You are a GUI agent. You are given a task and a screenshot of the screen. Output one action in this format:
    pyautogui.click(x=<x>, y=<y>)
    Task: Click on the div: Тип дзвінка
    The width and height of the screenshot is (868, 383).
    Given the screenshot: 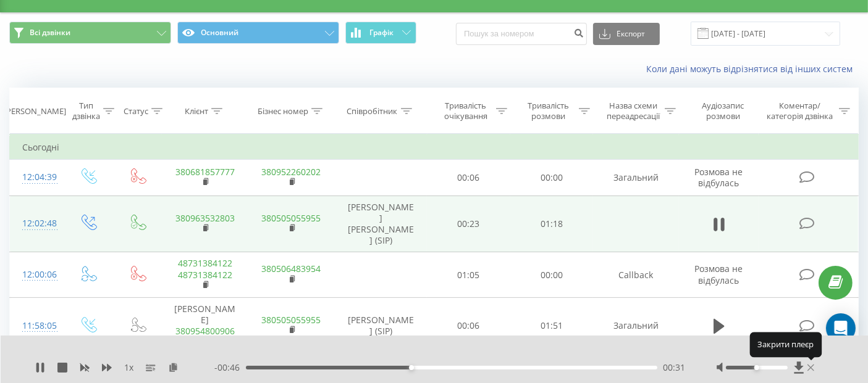 What is the action you would take?
    pyautogui.click(x=86, y=111)
    